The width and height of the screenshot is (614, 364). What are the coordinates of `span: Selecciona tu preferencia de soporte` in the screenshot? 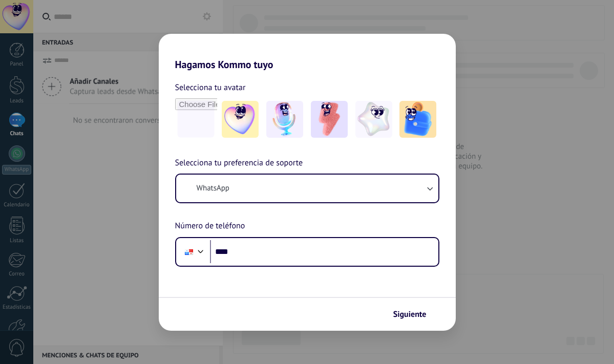 It's located at (239, 163).